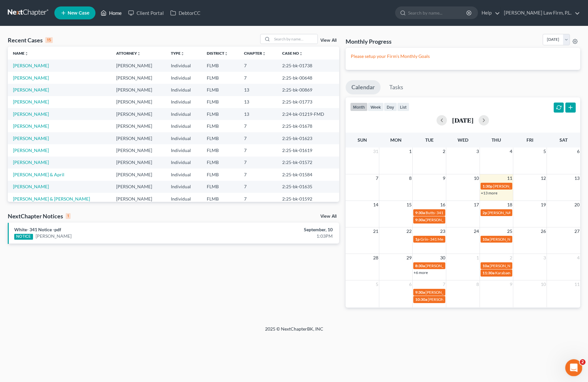  Describe the element at coordinates (409, 232) in the screenshot. I see `span: 22` at that location.